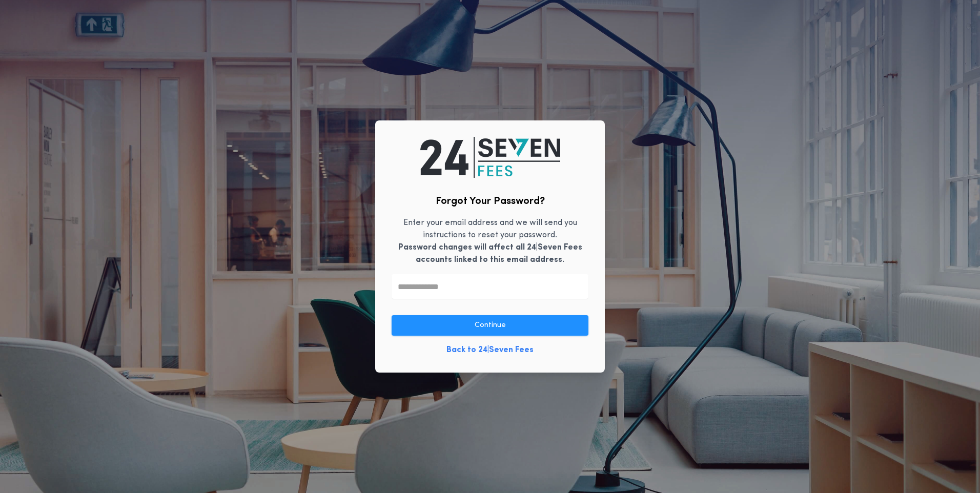 The width and height of the screenshot is (980, 493). I want to click on p: Enter your email address and we will send you instructions to reset your password., so click(490, 241).